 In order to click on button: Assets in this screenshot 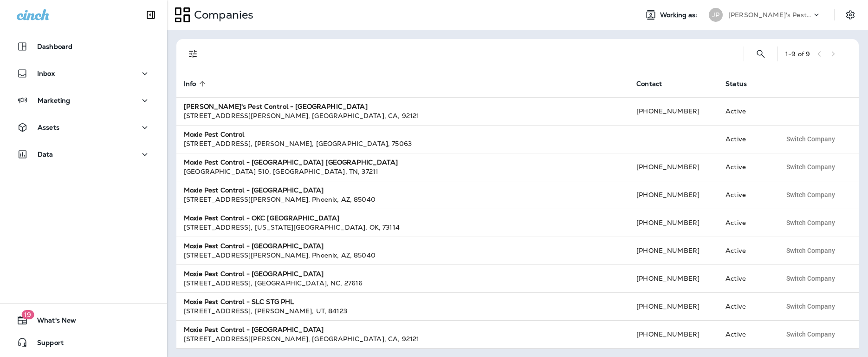, I will do `click(84, 127)`.